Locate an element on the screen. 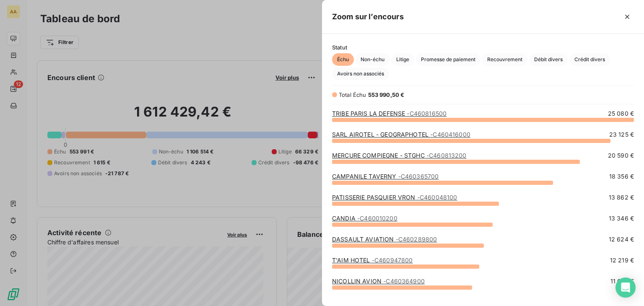 The width and height of the screenshot is (644, 306). span: - C460048100 is located at coordinates (437, 197).